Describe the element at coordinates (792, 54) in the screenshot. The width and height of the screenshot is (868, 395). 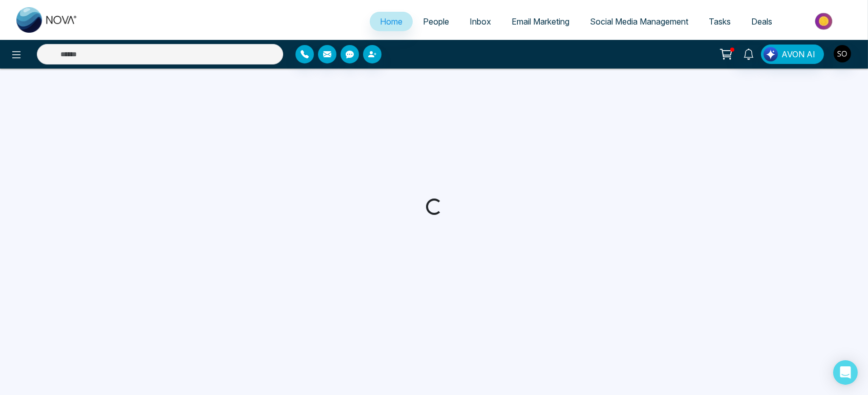
I see `button: AVON AI` at that location.